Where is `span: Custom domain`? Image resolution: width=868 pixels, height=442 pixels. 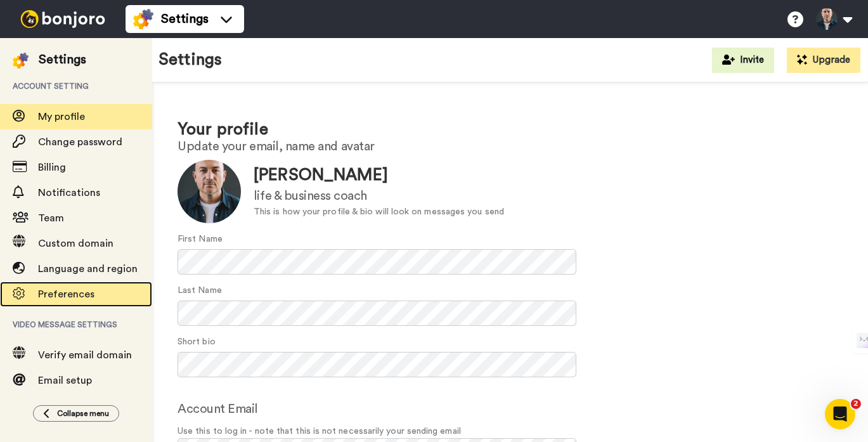
span: Custom domain is located at coordinates (75, 244).